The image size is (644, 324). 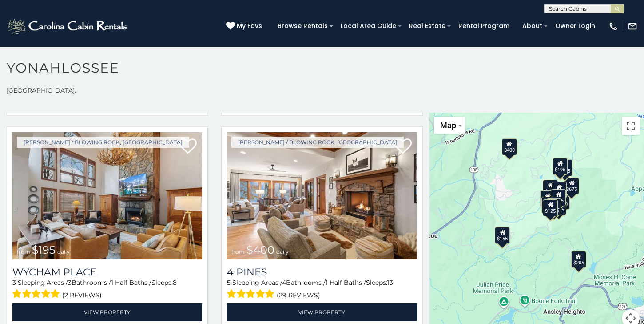 I want to click on a: Local Area Guide, so click(x=368, y=26).